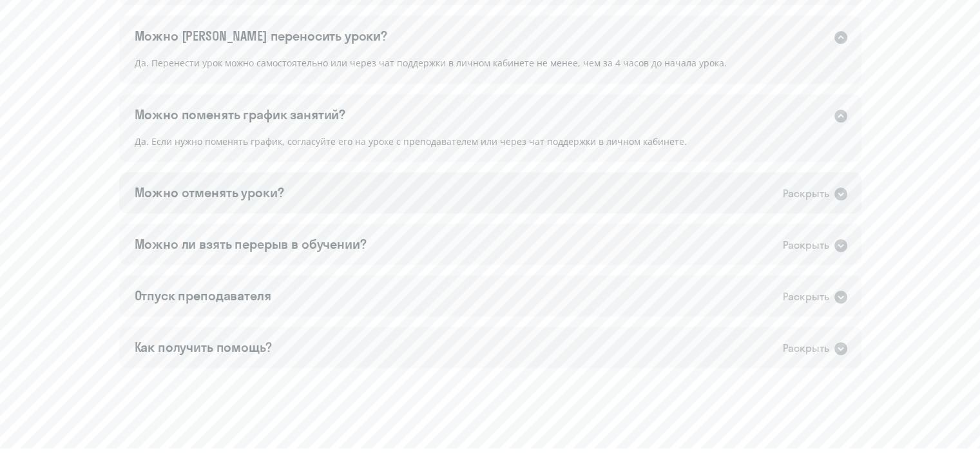 Image resolution: width=980 pixels, height=453 pixels. What do you see at coordinates (203, 347) in the screenshot?
I see `div: Как получить помощь?` at bounding box center [203, 347].